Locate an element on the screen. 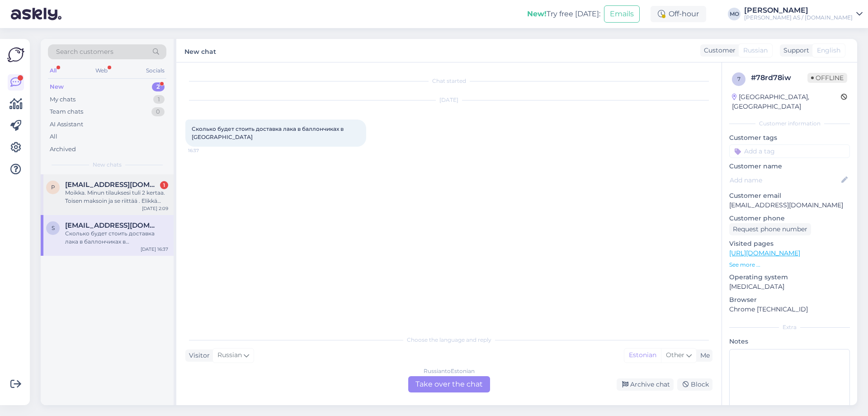 This screenshot has width=868, height=416. div: Moikka. Minun tilauksesi tuli 2 kertaa. Toisen maksoin ja se riittää . Elikkä yksi tilaus riittää... is located at coordinates (117, 197).